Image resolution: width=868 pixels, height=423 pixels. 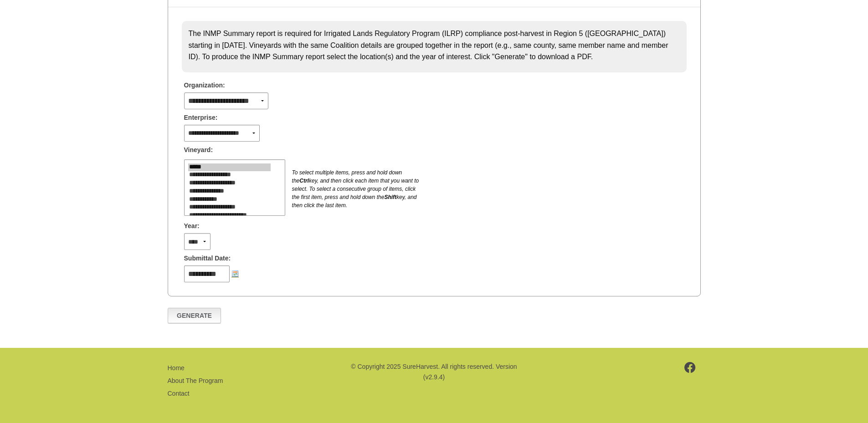 I want to click on a: Home, so click(x=176, y=368).